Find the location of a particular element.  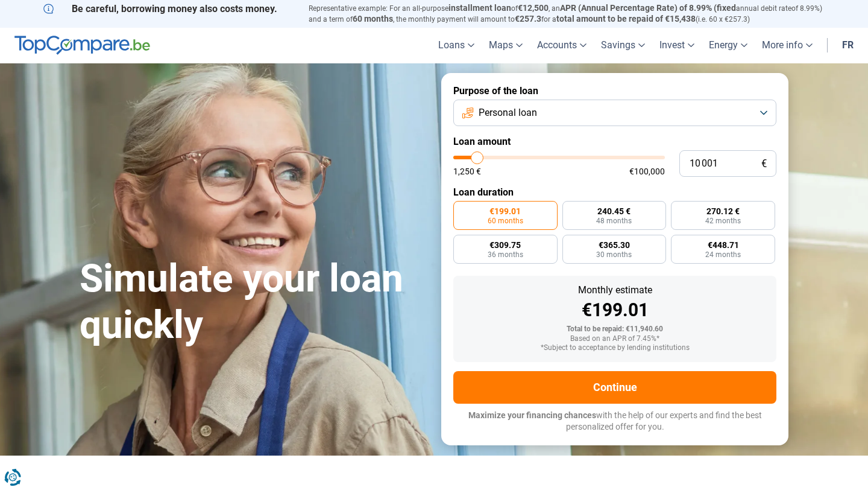

font: Purpose of the loan is located at coordinates (495, 91).